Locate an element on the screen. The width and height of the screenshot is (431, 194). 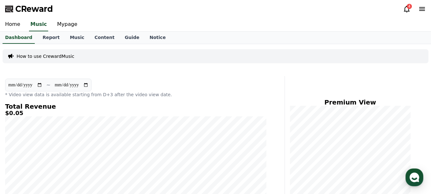
a: 4 is located at coordinates (407, 9).